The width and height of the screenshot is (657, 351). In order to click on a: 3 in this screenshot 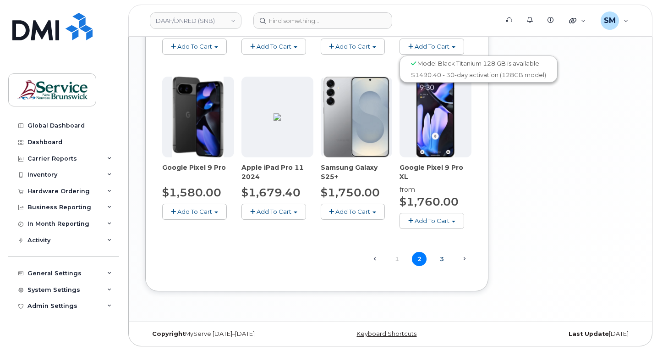, I will do `click(442, 259)`.